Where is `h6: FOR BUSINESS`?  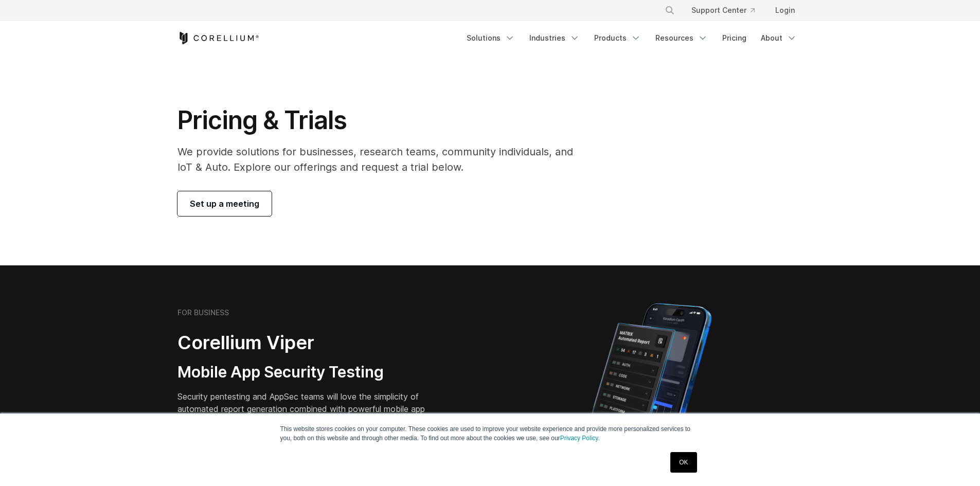
h6: FOR BUSINESS is located at coordinates (203, 313).